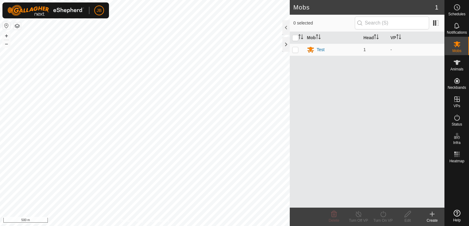 This screenshot has height=226, width=469. What do you see at coordinates (457, 69) in the screenshot?
I see `span: Animals` at bounding box center [457, 69].